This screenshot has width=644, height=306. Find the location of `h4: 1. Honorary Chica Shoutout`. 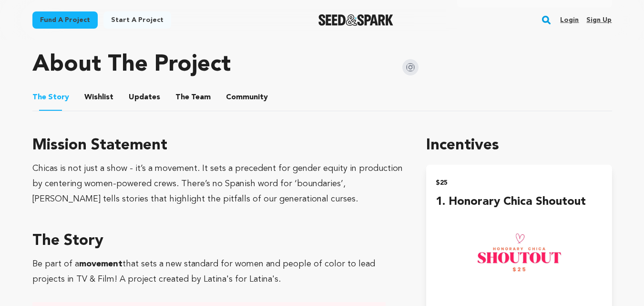

h4: 1. Honorary Chica Shoutout is located at coordinates (519, 202).